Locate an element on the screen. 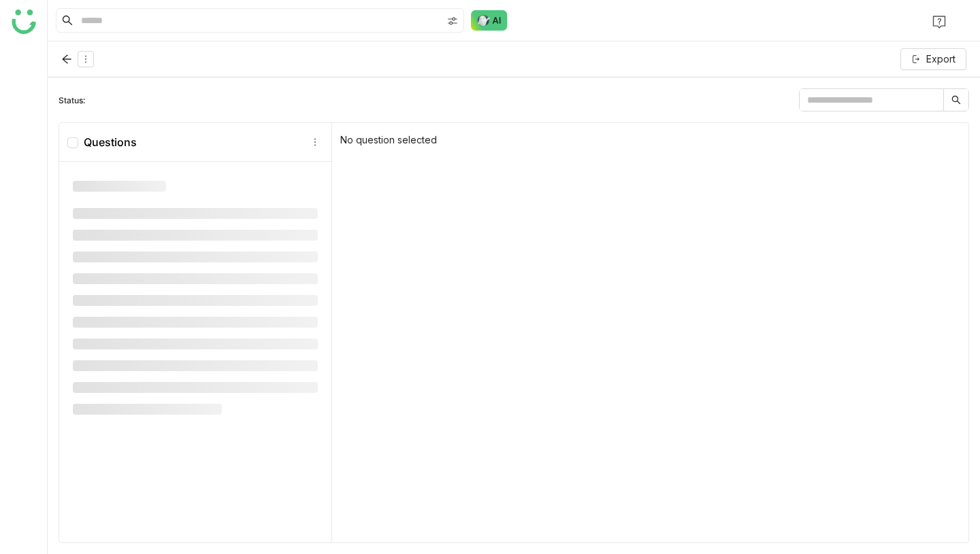 Image resolution: width=980 pixels, height=554 pixels. button: Export is located at coordinates (933, 59).